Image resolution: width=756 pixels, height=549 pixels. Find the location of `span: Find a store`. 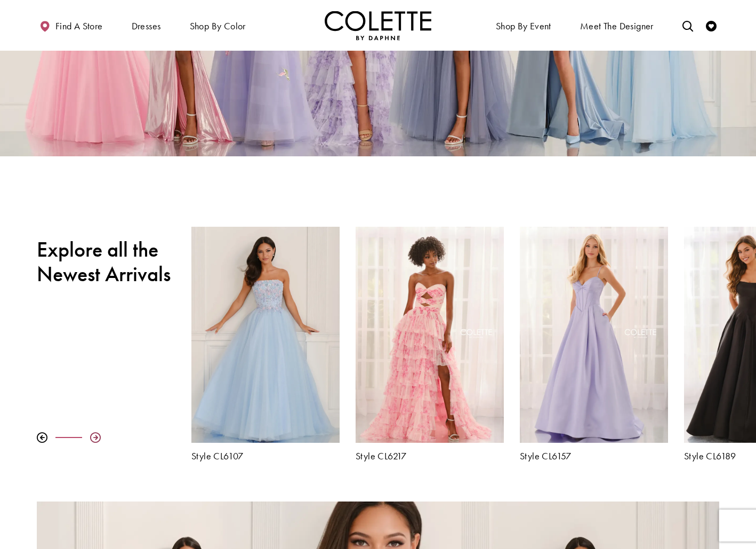

span: Find a store is located at coordinates (79, 26).